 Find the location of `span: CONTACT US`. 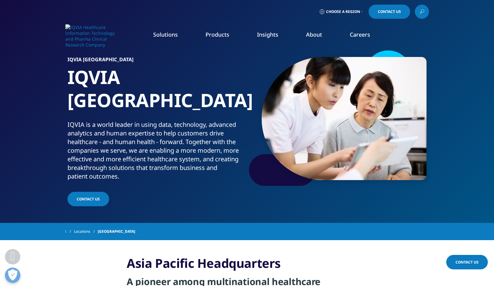

span: CONTACT US is located at coordinates (88, 199).